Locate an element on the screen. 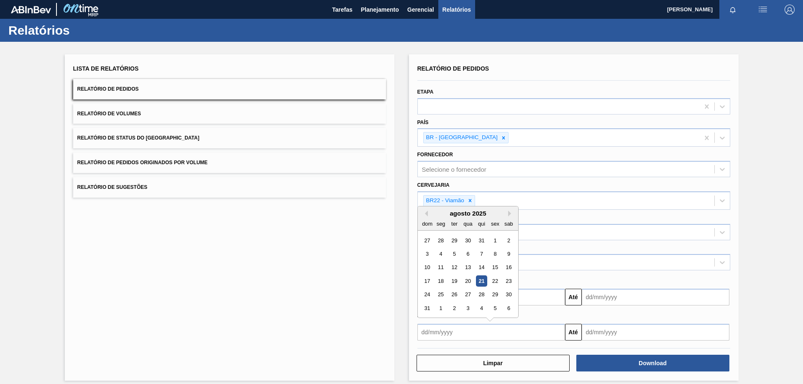 Image resolution: width=803 pixels, height=384 pixels. div: Choose sexta-feira, 29 de agosto de 2025 is located at coordinates (494, 294).